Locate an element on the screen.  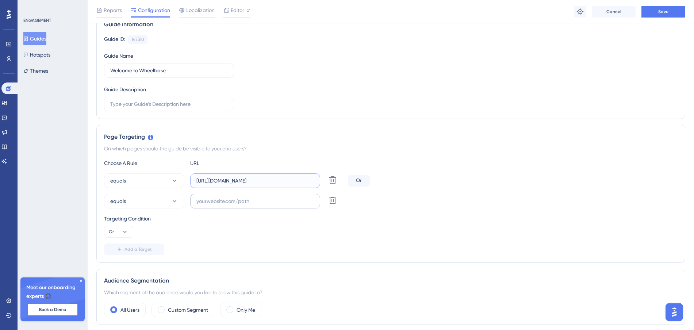
button: Add a Target is located at coordinates (134, 249).